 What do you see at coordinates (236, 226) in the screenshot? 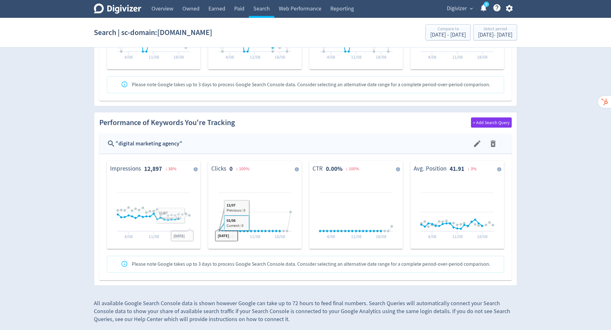
I see `div: Current:: 0` at bounding box center [236, 226].